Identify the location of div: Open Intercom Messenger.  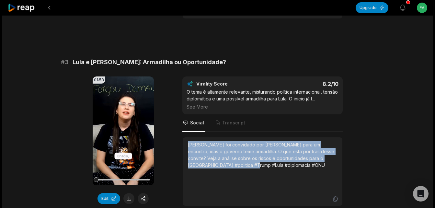
(420, 194).